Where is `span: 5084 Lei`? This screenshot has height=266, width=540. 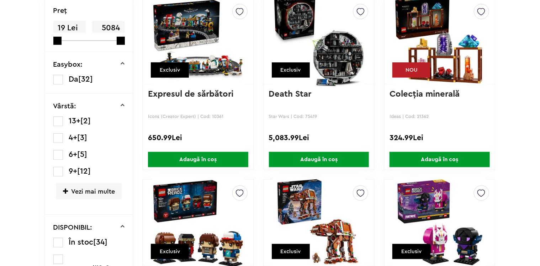 span: 5084 Lei is located at coordinates (108, 33).